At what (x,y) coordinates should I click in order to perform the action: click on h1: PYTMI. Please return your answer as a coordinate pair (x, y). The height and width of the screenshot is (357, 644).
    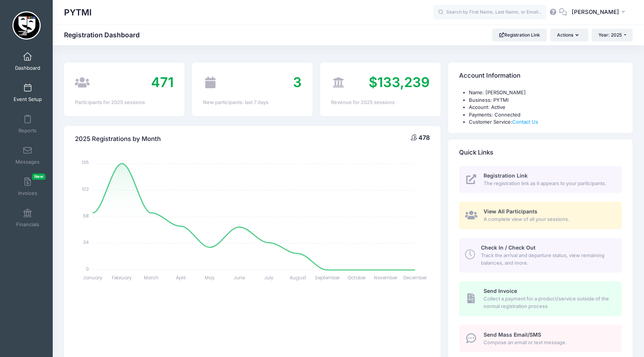
    Looking at the image, I should click on (78, 12).